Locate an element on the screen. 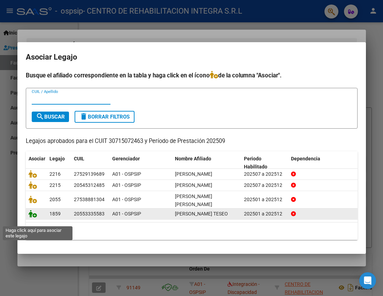 The image size is (383, 296). span: 2215 is located at coordinates (55, 185).